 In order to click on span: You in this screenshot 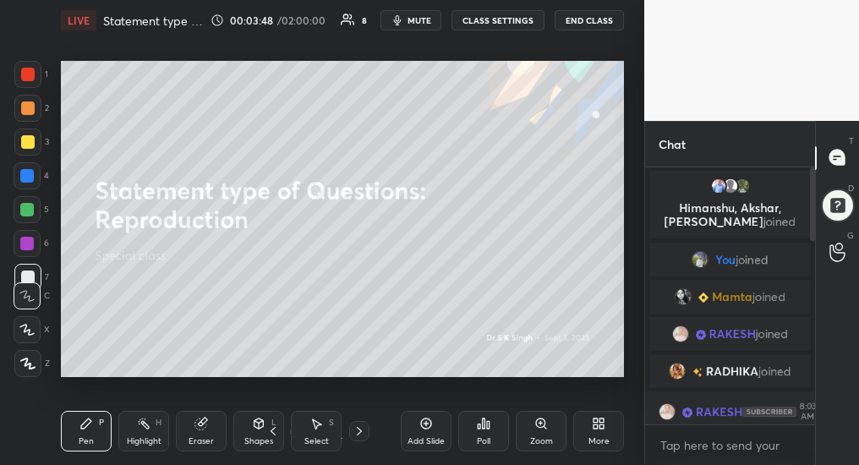, I will do `click(725, 259)`.